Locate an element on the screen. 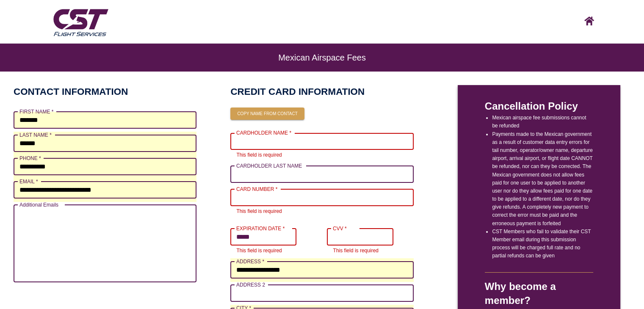 Image resolution: width=644 pixels, height=309 pixels. label: CARDHOLDER NAME * is located at coordinates (264, 132).